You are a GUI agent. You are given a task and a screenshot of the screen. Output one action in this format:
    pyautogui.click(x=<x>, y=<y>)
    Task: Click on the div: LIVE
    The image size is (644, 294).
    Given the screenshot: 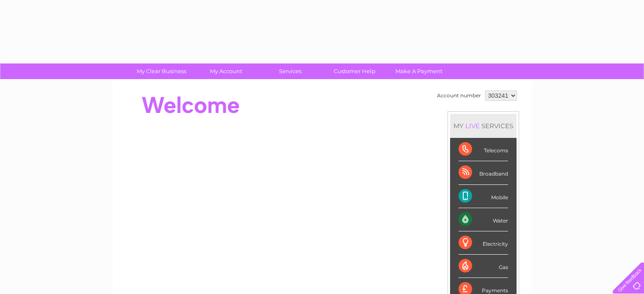 What is the action you would take?
    pyautogui.click(x=472, y=126)
    